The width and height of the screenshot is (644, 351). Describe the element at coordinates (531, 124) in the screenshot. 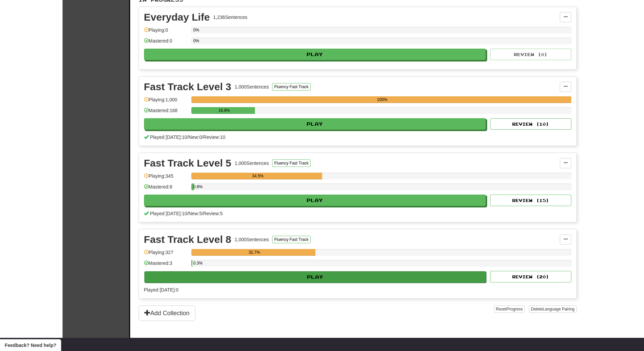

I see `button: Review (10)` at that location.